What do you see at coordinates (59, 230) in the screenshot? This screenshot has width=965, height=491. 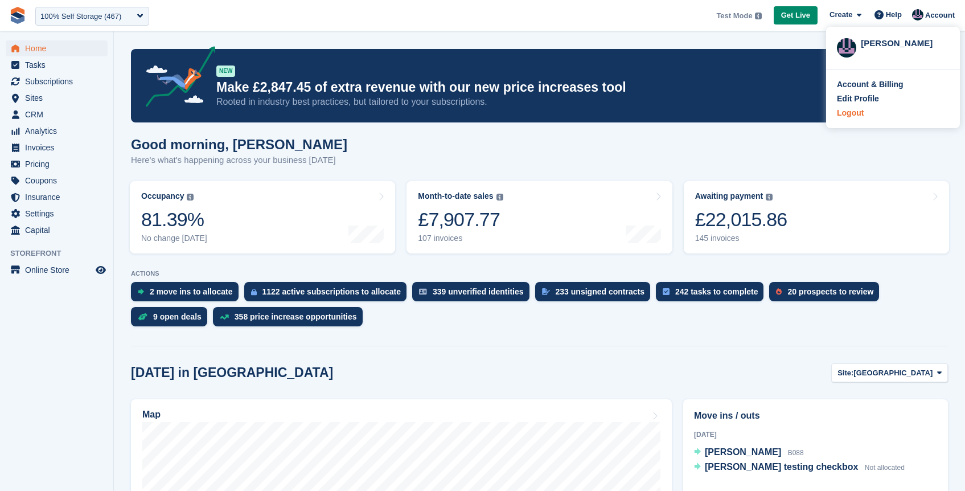 I see `span: Capital` at bounding box center [59, 230].